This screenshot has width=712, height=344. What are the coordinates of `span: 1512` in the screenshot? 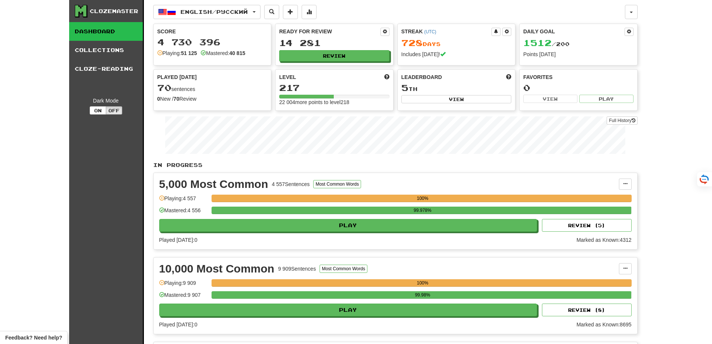 It's located at (538, 43).